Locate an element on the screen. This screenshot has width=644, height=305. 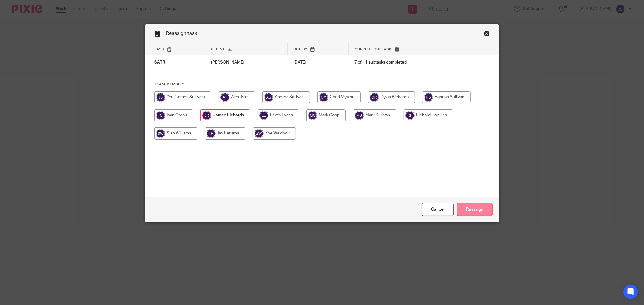
span: Task is located at coordinates (160, 49).